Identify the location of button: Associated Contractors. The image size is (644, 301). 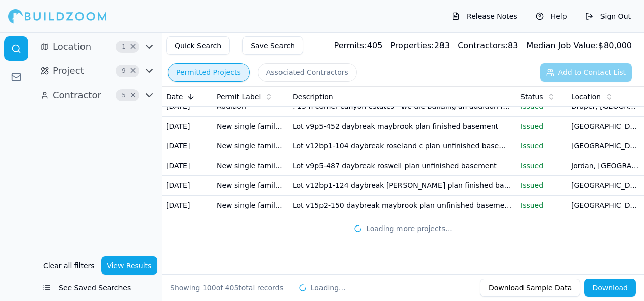
(307, 72).